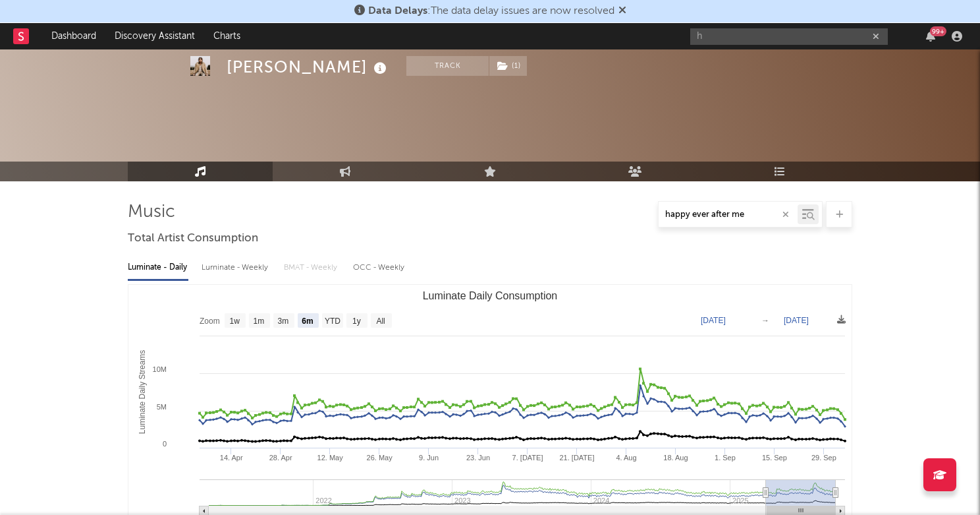 The height and width of the screenshot is (515, 980). Describe the element at coordinates (143, 391) in the screenshot. I see `text: Luminate Daily Streams` at that location.